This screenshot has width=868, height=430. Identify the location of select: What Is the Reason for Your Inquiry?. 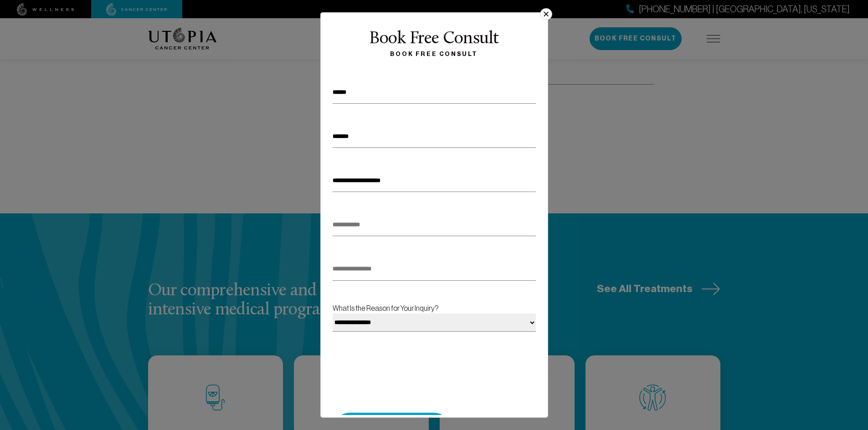
(434, 323).